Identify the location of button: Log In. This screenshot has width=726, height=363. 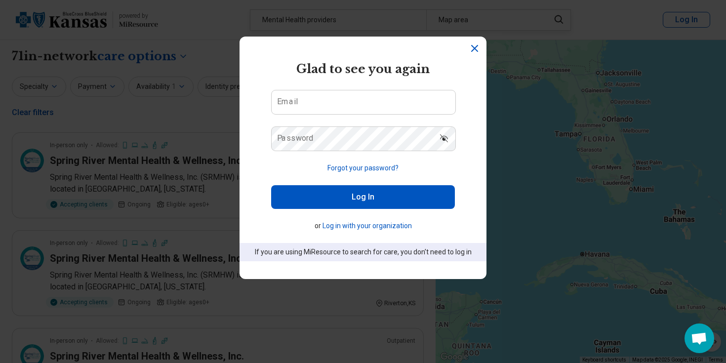
(363, 197).